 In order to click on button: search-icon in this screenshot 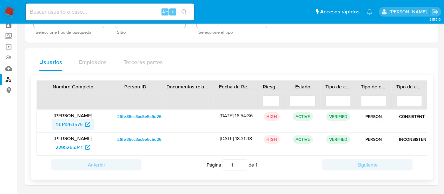, I will do `click(184, 12)`.